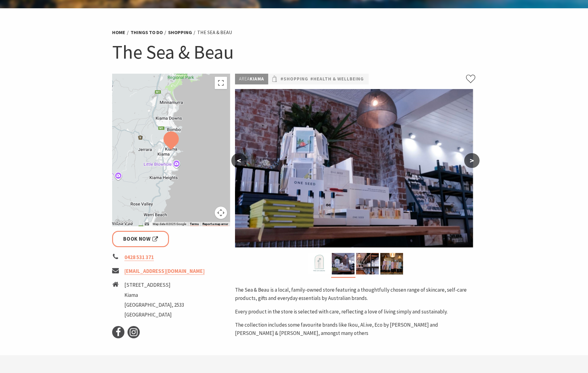 The width and height of the screenshot is (588, 373). I want to click on a: #Shopping, so click(294, 79).